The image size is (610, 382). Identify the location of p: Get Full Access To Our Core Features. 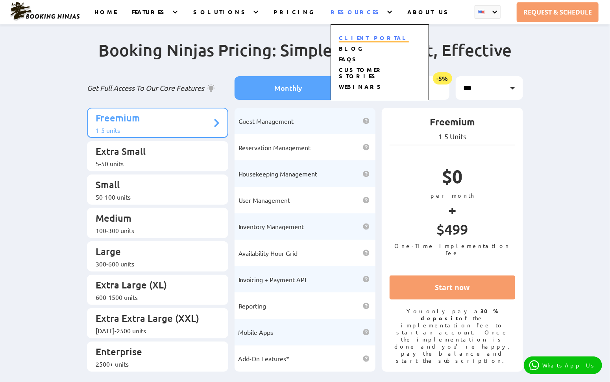
(157, 88).